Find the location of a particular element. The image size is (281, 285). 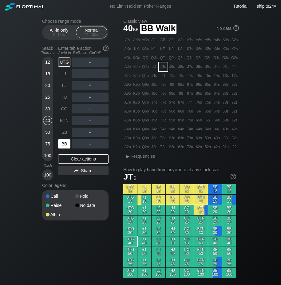

div: BTN 20 is located at coordinates (201, 210).